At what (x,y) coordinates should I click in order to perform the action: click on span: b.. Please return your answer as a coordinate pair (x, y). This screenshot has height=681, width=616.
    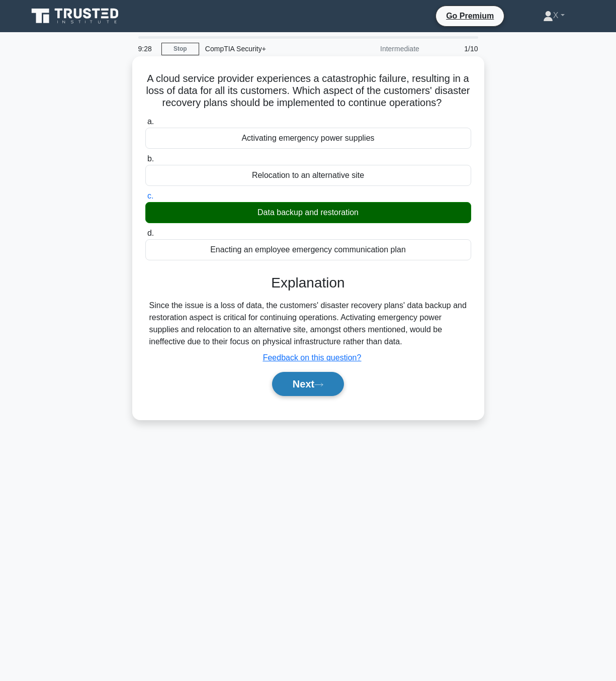
    Looking at the image, I should click on (151, 158).